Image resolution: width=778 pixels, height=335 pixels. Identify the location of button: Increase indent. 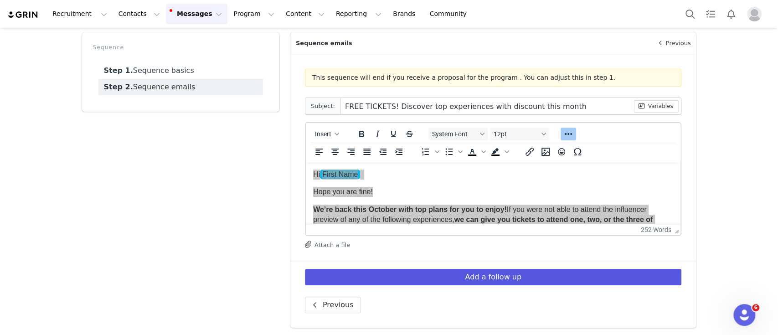
(399, 152).